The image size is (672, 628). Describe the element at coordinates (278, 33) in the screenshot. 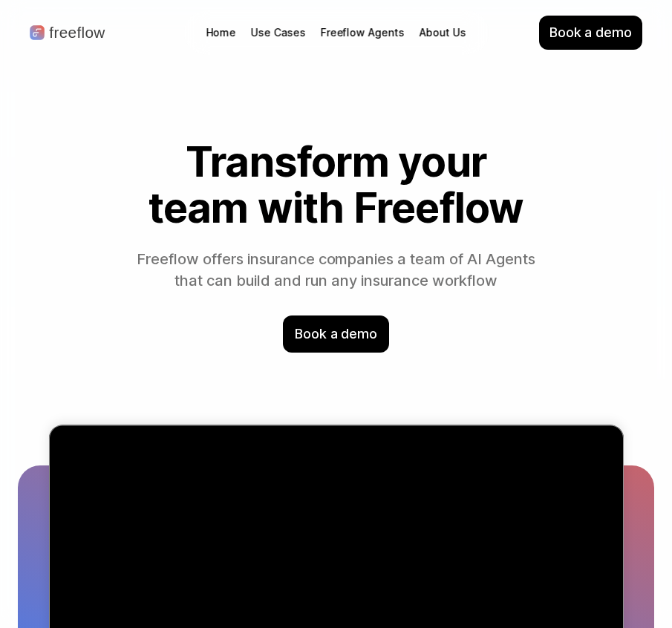

I see `button: Use Cases` at that location.